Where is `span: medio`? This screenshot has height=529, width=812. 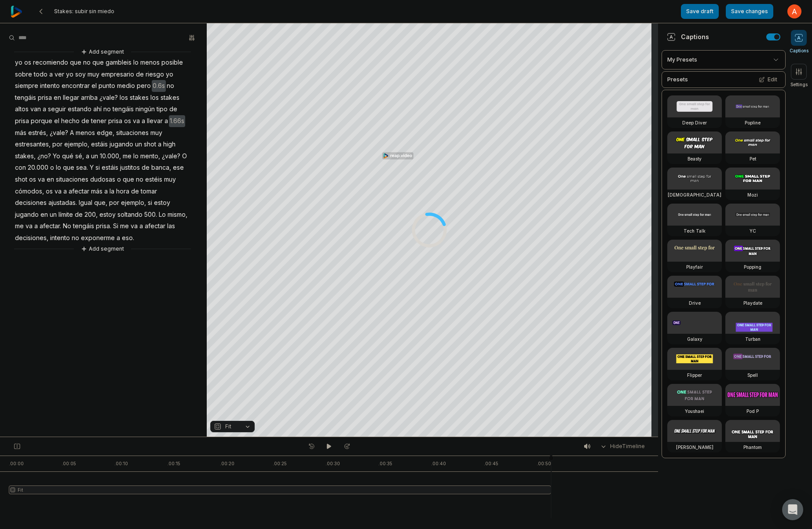 span: medio is located at coordinates (125, 86).